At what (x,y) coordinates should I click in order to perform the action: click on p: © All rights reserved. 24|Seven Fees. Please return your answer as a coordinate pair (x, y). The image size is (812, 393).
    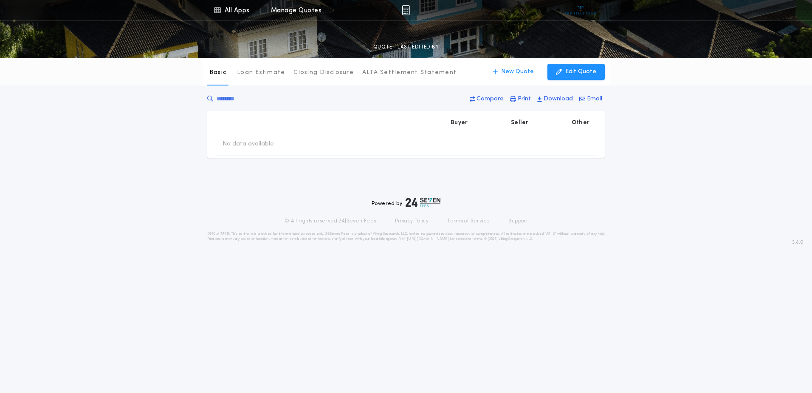
    Looking at the image, I should click on (331, 221).